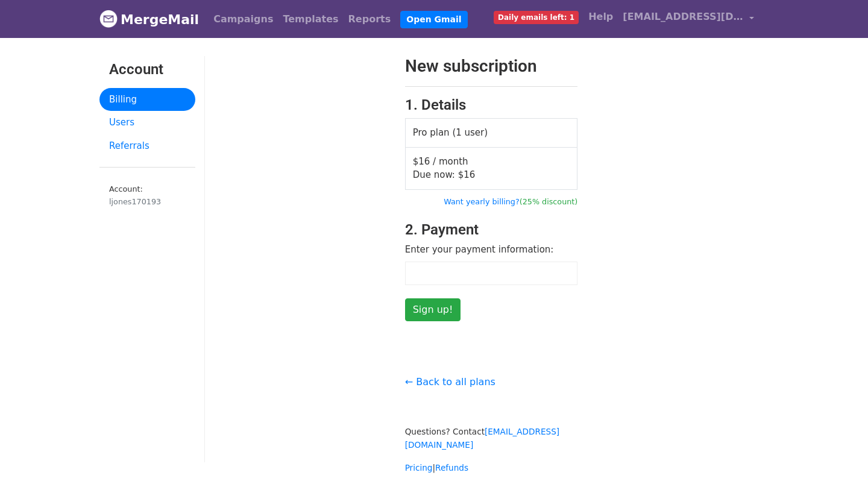  I want to click on td: Pro plan (1 user), so click(492, 133).